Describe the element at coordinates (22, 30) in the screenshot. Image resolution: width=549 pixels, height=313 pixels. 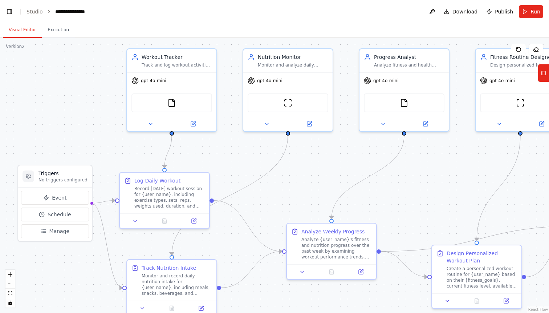
I see `button: Visual Editor` at that location.